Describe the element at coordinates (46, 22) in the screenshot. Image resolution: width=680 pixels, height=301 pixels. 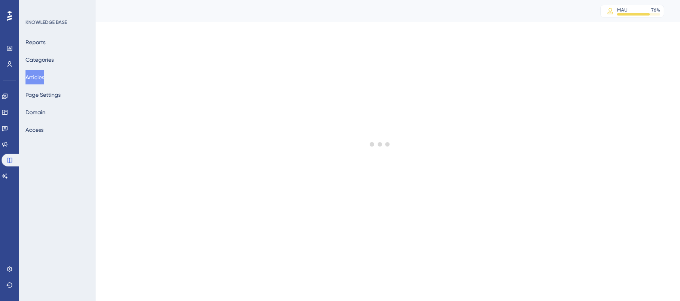
I see `div: KNOWLEDGE BASE` at that location.